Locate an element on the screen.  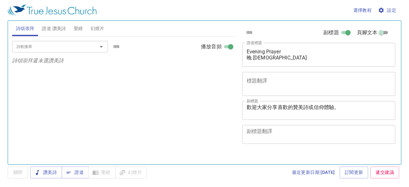
span: 播放音頻 is located at coordinates (211, 47).